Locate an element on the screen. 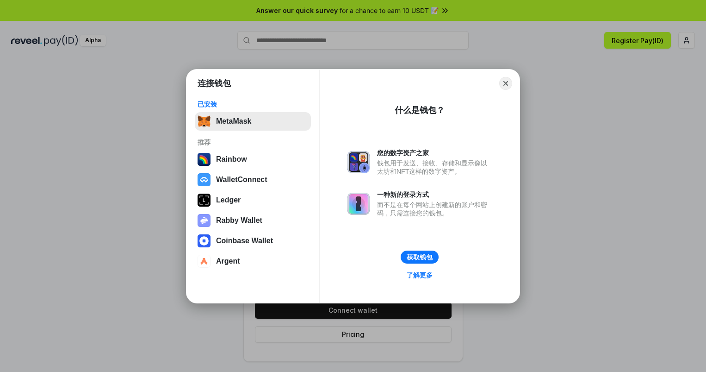 This screenshot has width=706, height=372. button: Coinbase Wallet is located at coordinates (253, 241).